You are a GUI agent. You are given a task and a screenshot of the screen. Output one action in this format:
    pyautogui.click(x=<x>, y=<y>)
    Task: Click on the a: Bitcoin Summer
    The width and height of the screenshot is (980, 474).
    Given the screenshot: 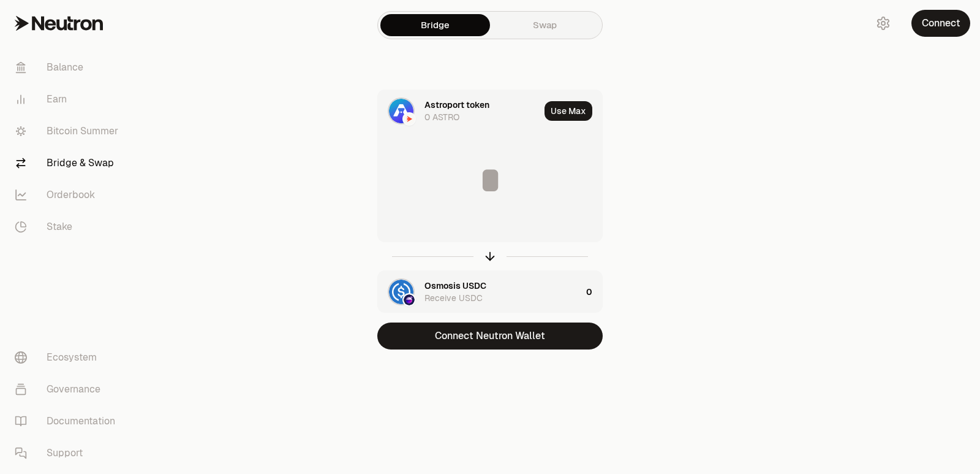 What is the action you would take?
    pyautogui.click(x=68, y=131)
    